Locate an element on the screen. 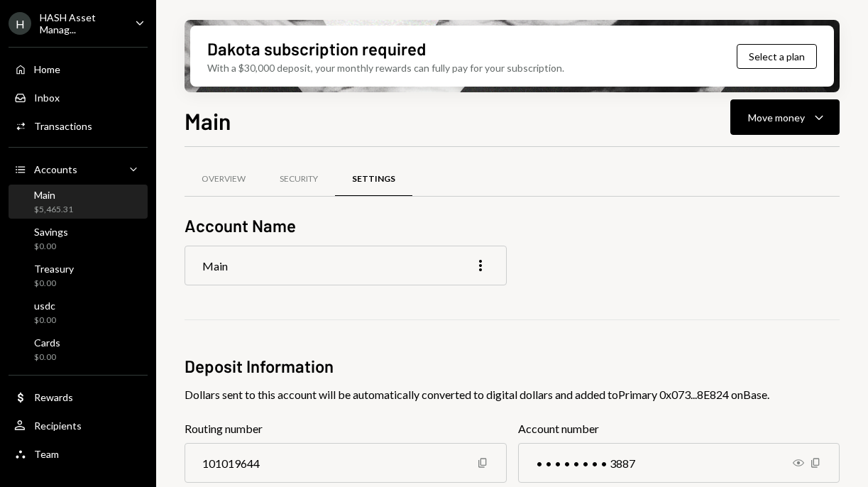 The height and width of the screenshot is (487, 868). a: Transactions is located at coordinates (78, 125).